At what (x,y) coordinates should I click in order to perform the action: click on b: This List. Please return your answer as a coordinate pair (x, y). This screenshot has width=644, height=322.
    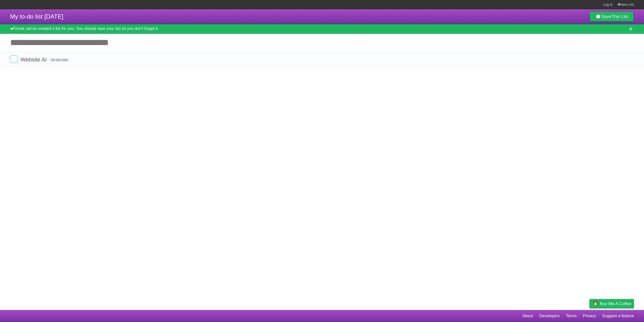
    Looking at the image, I should click on (619, 17).